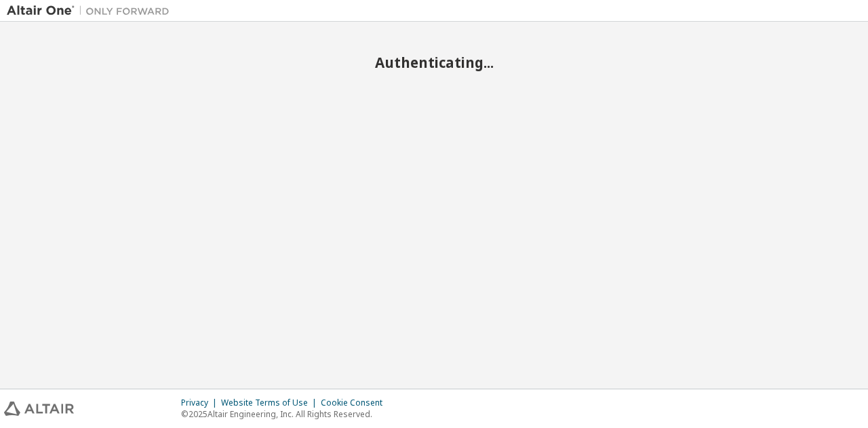  Describe the element at coordinates (271, 404) in the screenshot. I see `div: Website Terms of Use` at that location.